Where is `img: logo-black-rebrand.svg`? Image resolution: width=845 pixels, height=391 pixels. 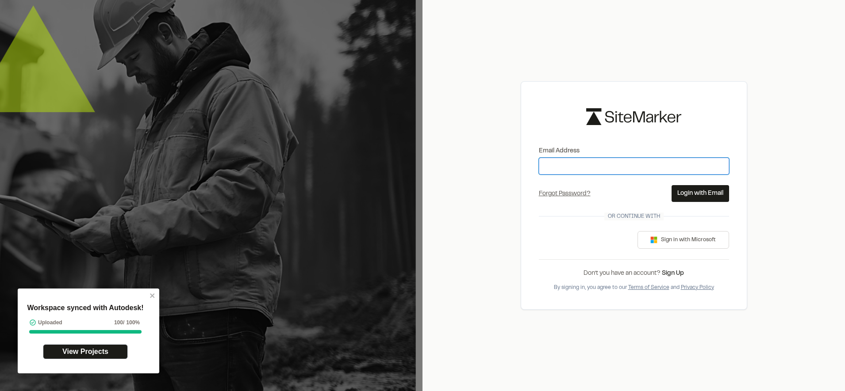 img: logo-black-rebrand.svg is located at coordinates (633, 116).